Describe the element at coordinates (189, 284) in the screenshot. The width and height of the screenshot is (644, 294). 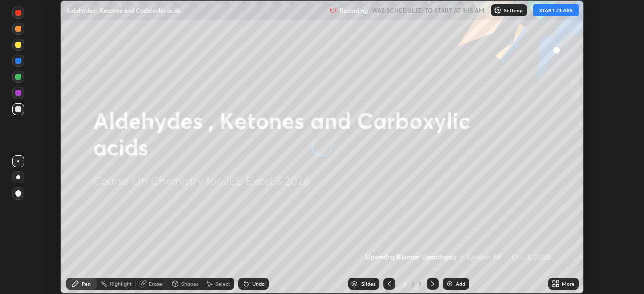
I see `div: Shapes` at that location.